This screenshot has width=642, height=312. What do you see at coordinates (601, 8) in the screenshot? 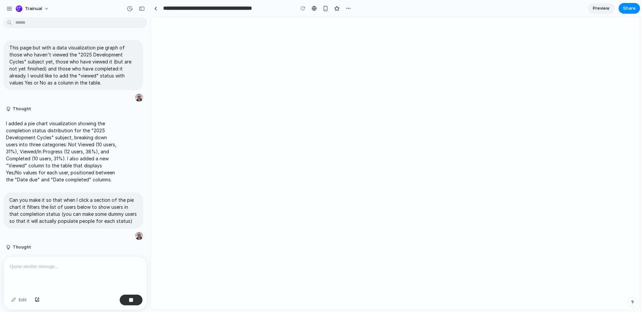
I see `a: Preview` at bounding box center [601, 8].